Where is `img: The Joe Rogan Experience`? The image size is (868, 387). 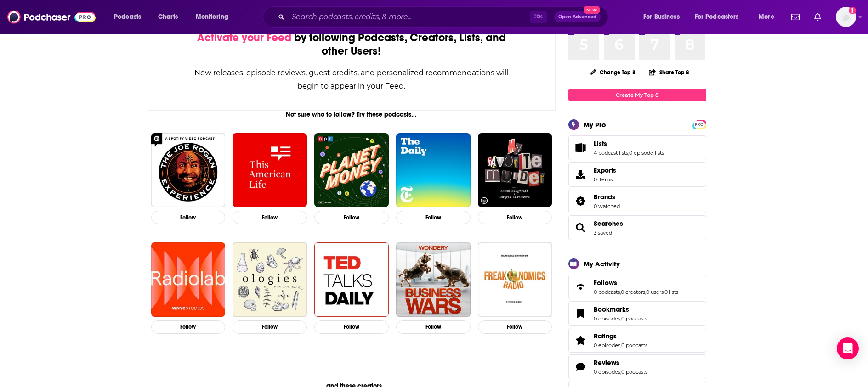 img: The Joe Rogan Experience is located at coordinates (188, 171).